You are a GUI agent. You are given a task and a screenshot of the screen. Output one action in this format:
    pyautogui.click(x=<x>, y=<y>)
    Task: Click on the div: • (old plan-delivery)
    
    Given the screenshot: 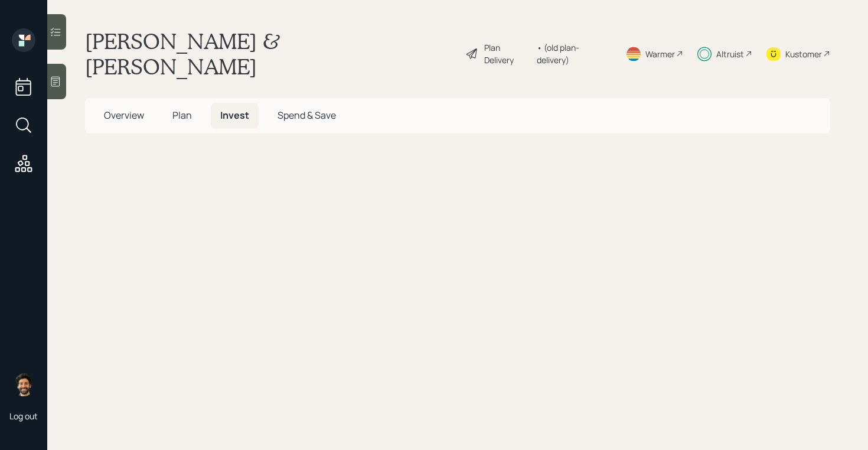 What is the action you would take?
    pyautogui.click(x=574, y=54)
    